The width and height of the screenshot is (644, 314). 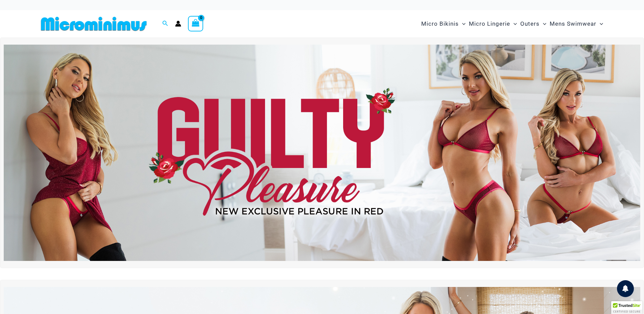 What do you see at coordinates (94, 24) in the screenshot?
I see `img: MM SHOP LOGO FLAT` at bounding box center [94, 24].